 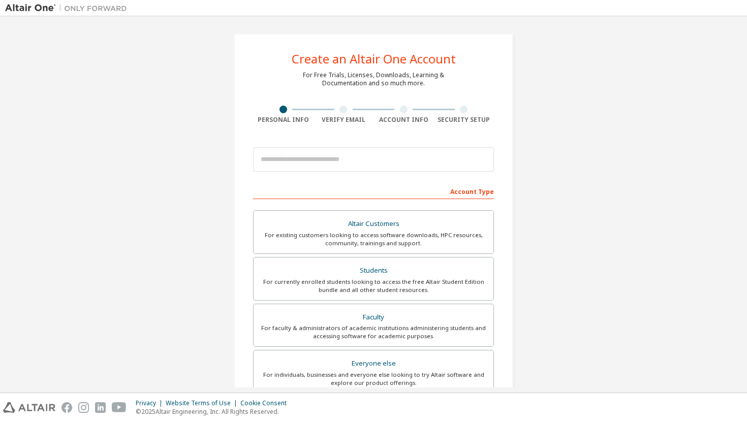 I want to click on div: Personal Info, so click(x=283, y=120).